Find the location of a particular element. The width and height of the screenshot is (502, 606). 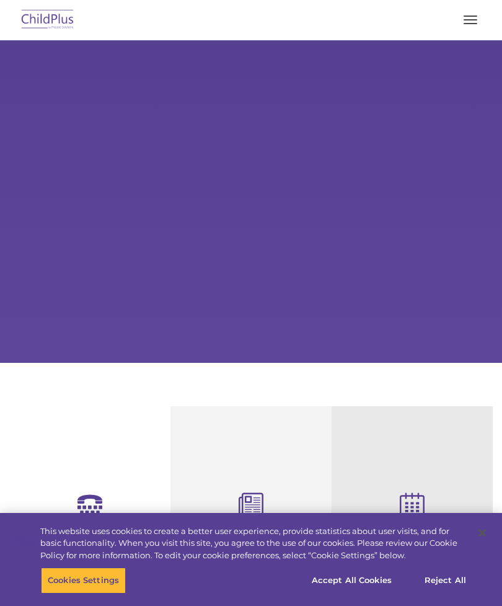

button: Reject All is located at coordinates (445, 580).